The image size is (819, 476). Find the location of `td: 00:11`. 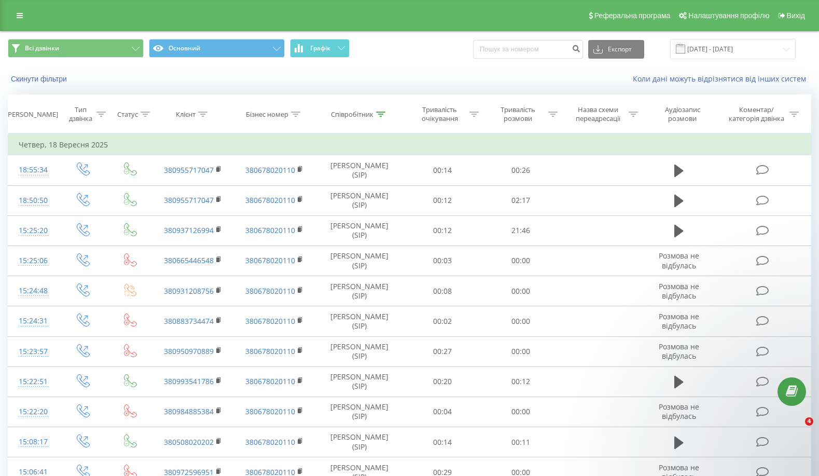

td: 00:11 is located at coordinates (520, 442).